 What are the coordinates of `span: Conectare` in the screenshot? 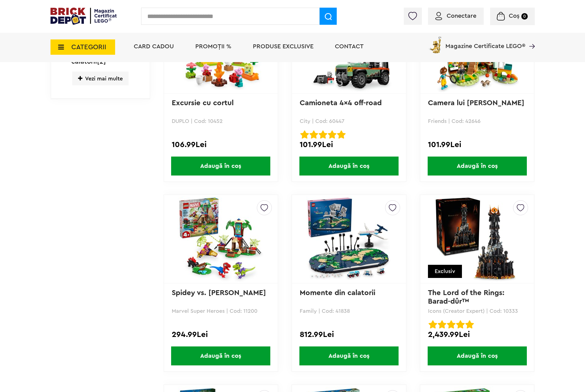 It's located at (461, 16).